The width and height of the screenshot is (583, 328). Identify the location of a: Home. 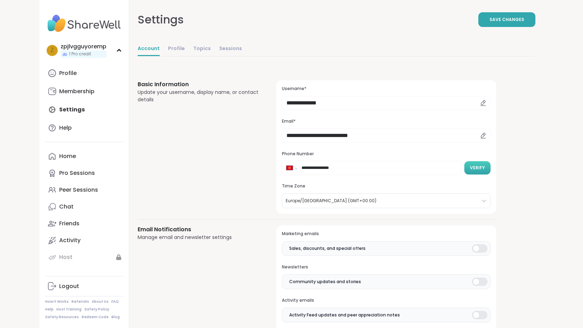
(84, 156).